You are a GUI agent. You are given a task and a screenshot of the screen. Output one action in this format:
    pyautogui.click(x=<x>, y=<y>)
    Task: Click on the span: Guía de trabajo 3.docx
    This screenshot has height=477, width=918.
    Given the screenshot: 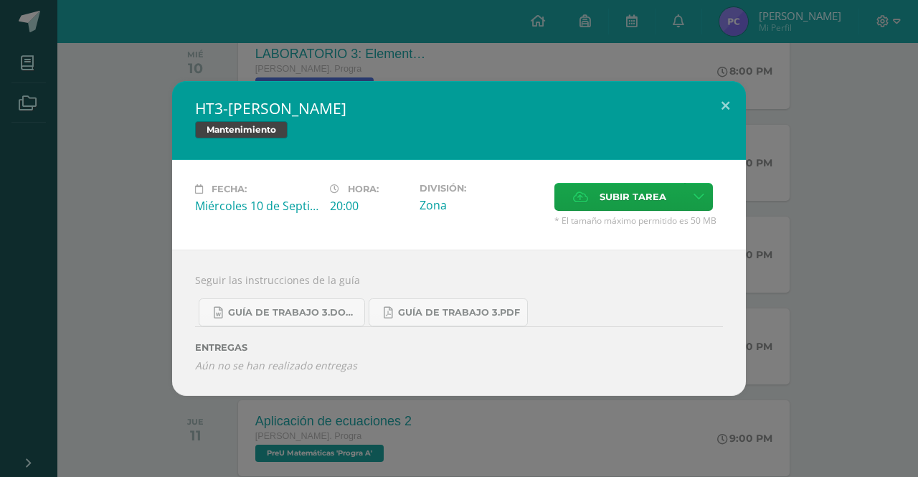 What is the action you would take?
    pyautogui.click(x=293, y=313)
    